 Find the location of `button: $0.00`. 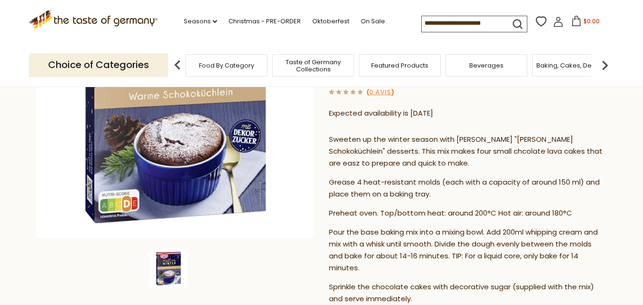

button: $0.00 is located at coordinates (586, 23).